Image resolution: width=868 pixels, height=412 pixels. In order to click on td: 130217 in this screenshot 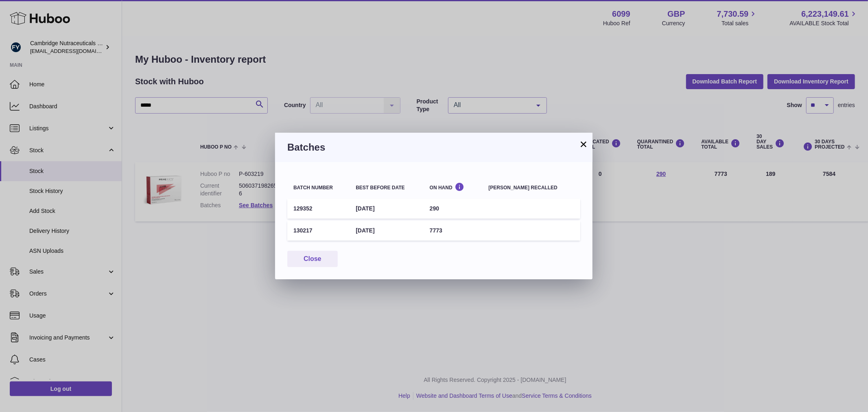, I will do `click(318, 231)`.